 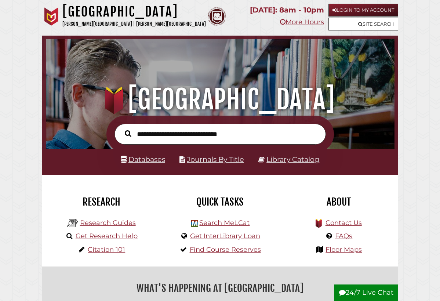 I want to click on a: More Hours, so click(x=302, y=22).